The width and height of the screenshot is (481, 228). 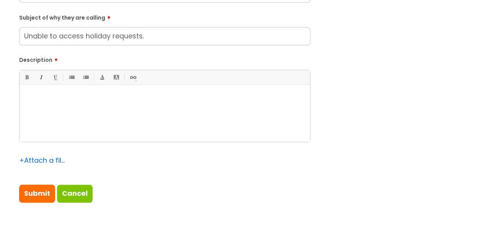 I want to click on a: Font Color, so click(x=102, y=77).